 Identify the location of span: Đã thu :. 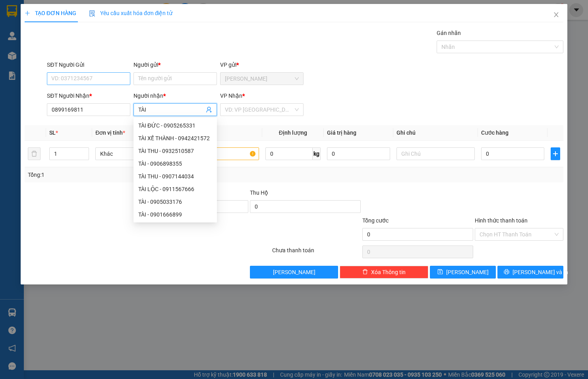
(18, 55).